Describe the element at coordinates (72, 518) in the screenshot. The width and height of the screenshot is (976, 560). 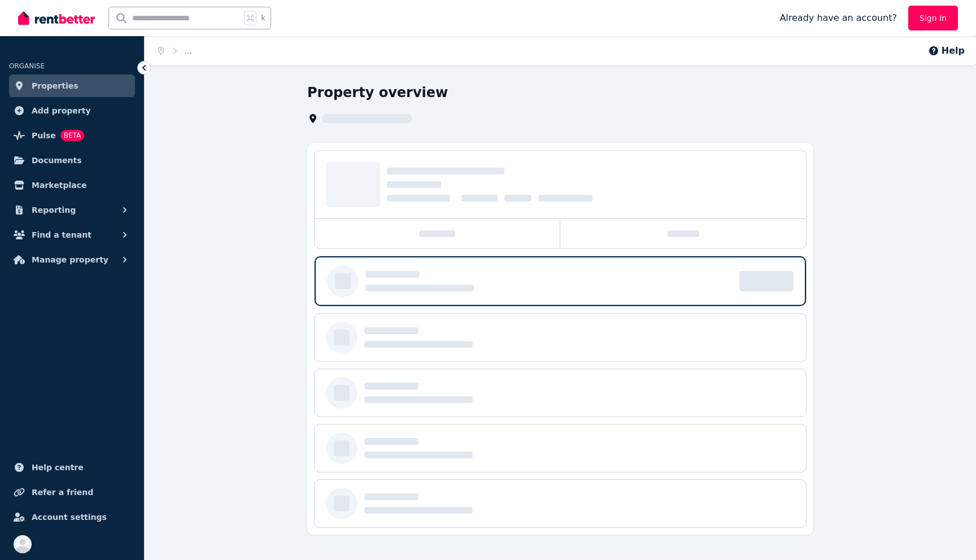
I see `a: Account settings` at that location.